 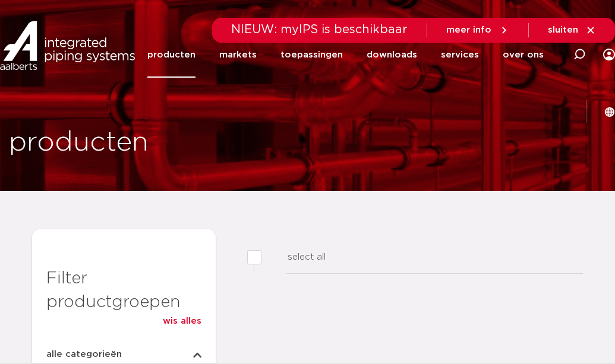 I want to click on h1: producten, so click(x=79, y=143).